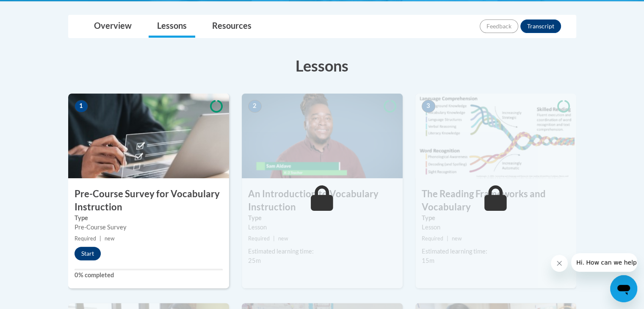 The height and width of the screenshot is (309, 644). I want to click on span: 2, so click(255, 106).